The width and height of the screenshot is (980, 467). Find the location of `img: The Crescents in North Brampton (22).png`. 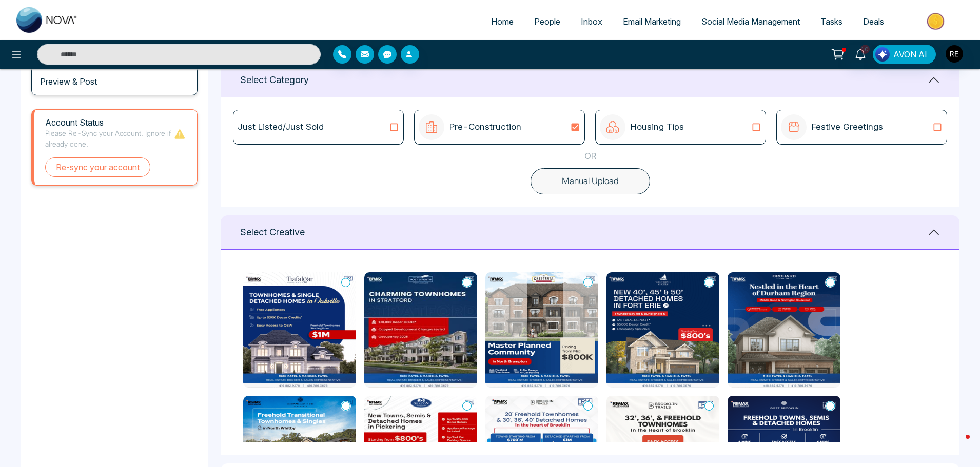

img: The Crescents in North Brampton (22).png is located at coordinates (542, 330).